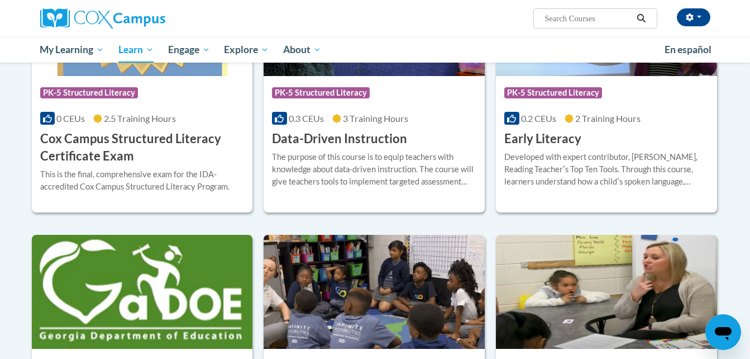 This screenshot has width=750, height=359. Describe the element at coordinates (142, 180) in the screenshot. I see `div: This is the final, comprehensive exam for the IDA-accredited Cox Campus Structured Literacy Program.` at that location.